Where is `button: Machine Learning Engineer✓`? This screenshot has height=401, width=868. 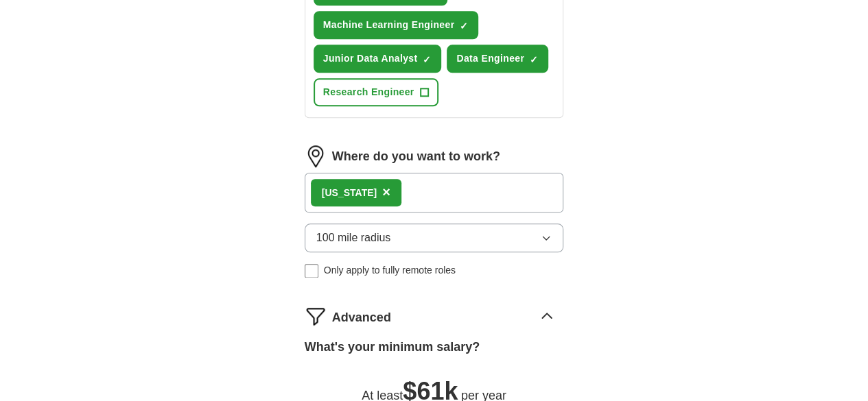 button: Machine Learning Engineer✓ is located at coordinates (396, 25).